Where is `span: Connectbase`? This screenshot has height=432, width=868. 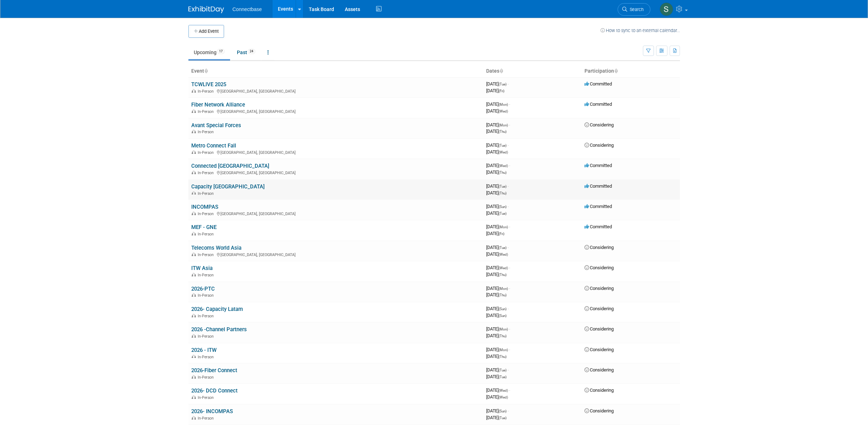
span: Connectbase is located at coordinates (247, 9).